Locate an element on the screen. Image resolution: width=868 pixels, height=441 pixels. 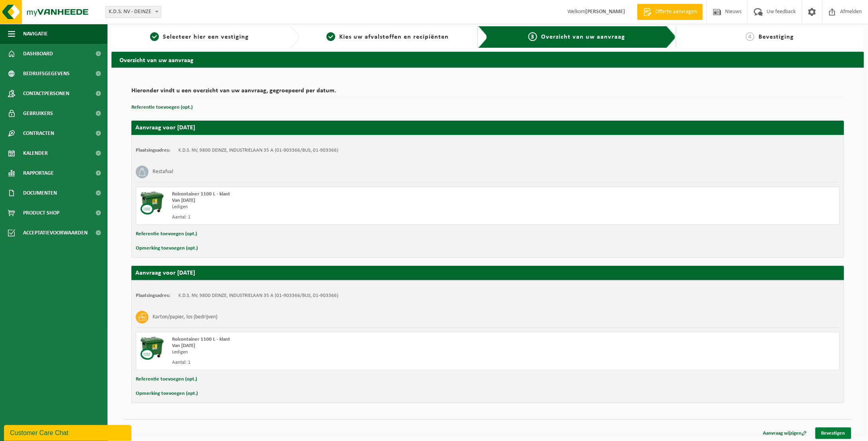
h2: Hieronder vindt u een overzicht van uw aanvraag, gegroepeerd per datum. is located at coordinates (487, 93).